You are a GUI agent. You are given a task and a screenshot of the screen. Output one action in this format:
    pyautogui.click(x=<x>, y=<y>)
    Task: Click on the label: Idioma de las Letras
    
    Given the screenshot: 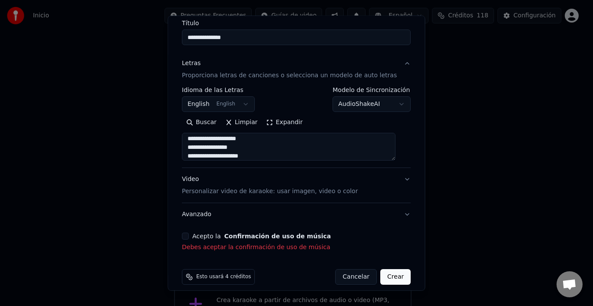 What is the action you would take?
    pyautogui.click(x=218, y=90)
    